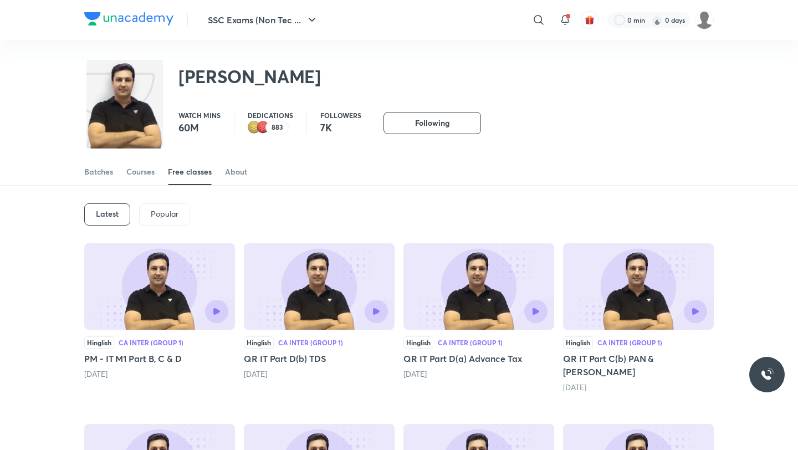 This screenshot has height=450, width=798. I want to click on img: educator badge2, so click(254, 127).